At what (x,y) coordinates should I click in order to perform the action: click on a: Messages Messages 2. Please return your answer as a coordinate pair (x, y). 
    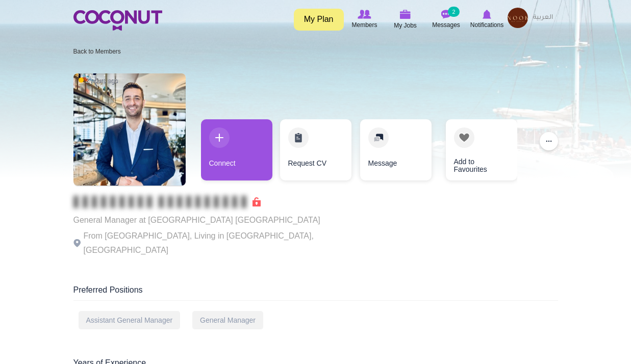
    Looking at the image, I should click on (446, 19).